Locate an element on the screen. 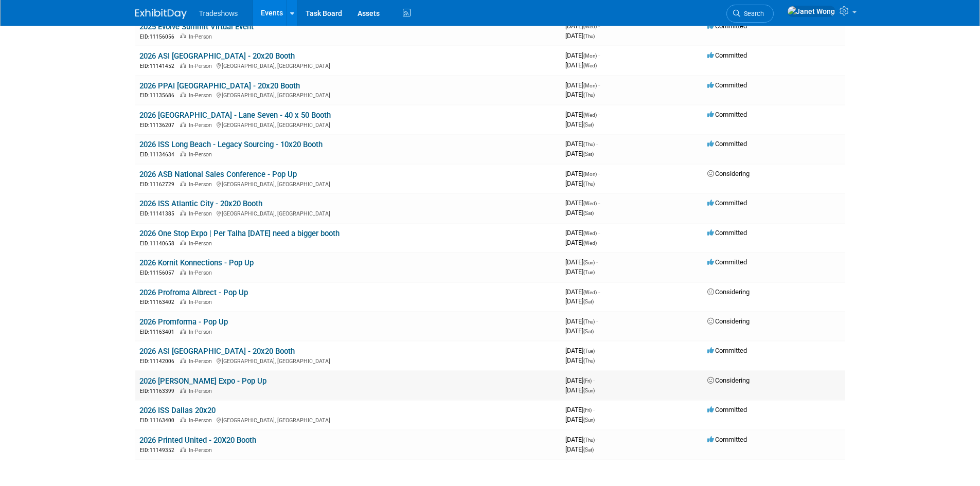  span: (Tue) is located at coordinates (589, 272).